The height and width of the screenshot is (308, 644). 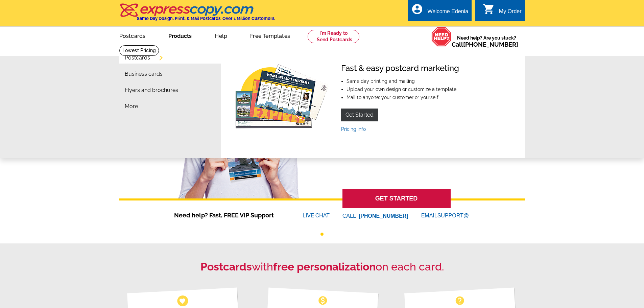 I want to click on a: Free Templates, so click(x=270, y=35).